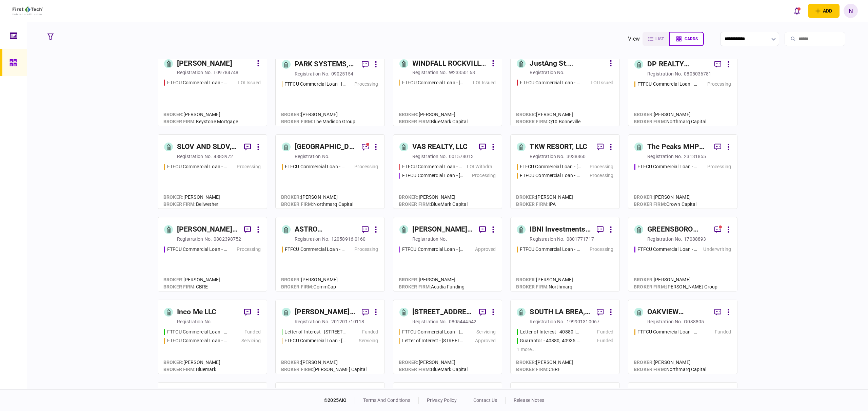 Image resolution: width=868 pixels, height=411 pixels. I want to click on div: Acadia Funding, so click(432, 287).